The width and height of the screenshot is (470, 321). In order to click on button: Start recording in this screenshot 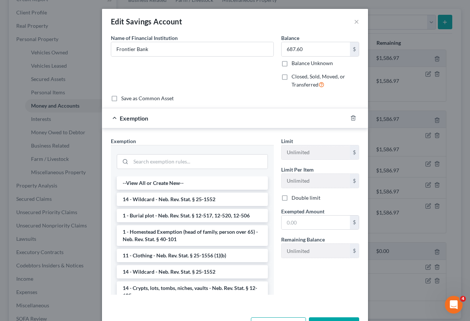, I will do `click(50, 245)`.